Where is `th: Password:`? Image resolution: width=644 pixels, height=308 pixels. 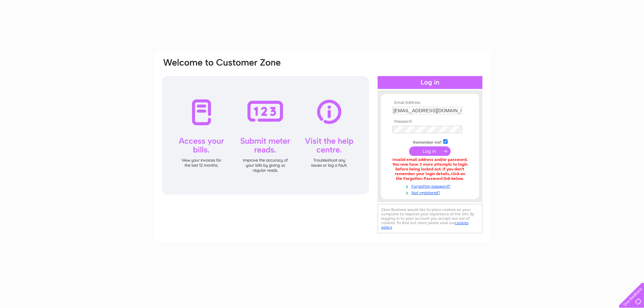 th: Password: is located at coordinates (430, 122).